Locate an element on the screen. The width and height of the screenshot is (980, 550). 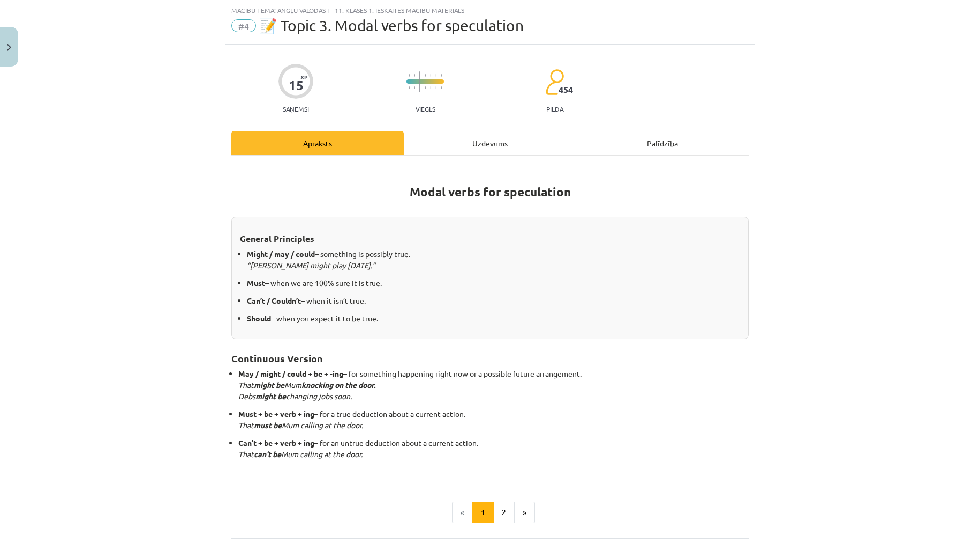
strong: Might / may / could is located at coordinates (281, 253).